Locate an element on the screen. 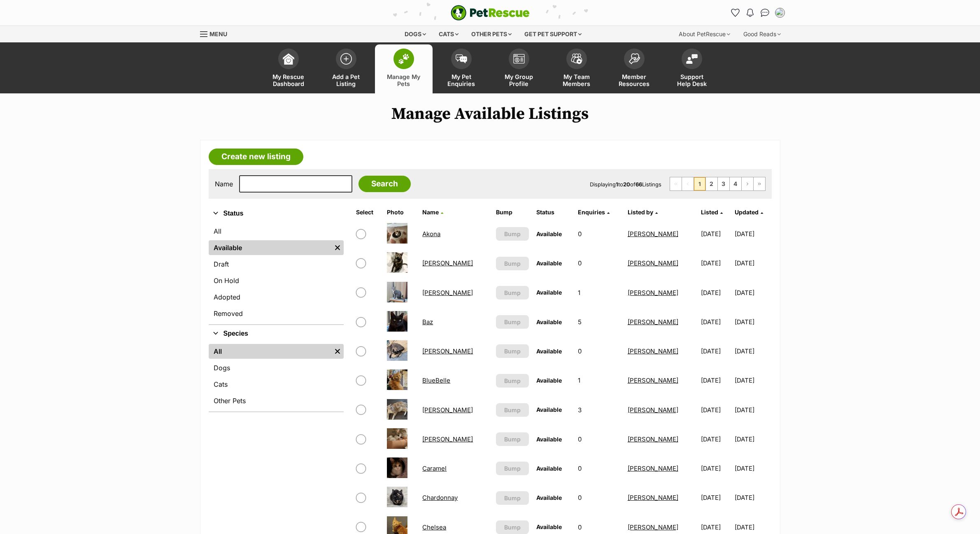 This screenshot has height=534, width=980. strong: 20 is located at coordinates (626, 184).